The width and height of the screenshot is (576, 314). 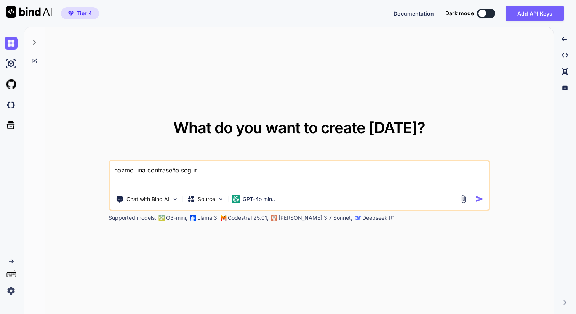 I want to click on img: icon, so click(x=479, y=199).